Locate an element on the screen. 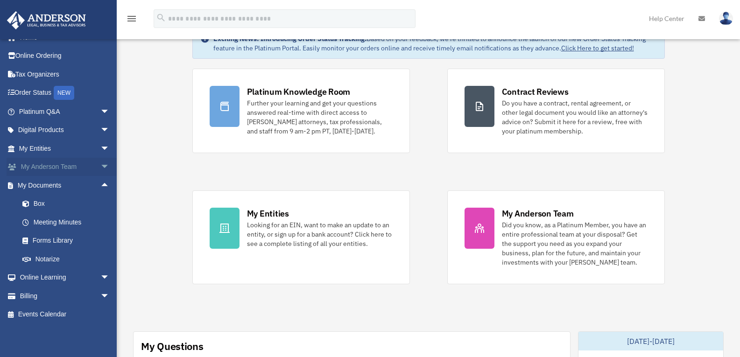 Image resolution: width=740 pixels, height=357 pixels. div: My Questions is located at coordinates (172, 347).